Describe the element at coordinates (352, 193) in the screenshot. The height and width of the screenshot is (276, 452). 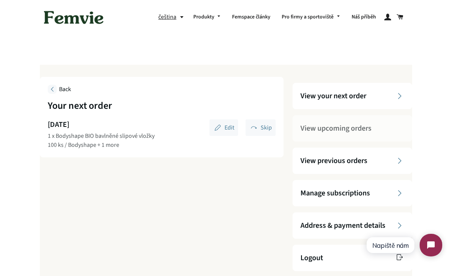
I see `a: Manage subscriptions` at that location.